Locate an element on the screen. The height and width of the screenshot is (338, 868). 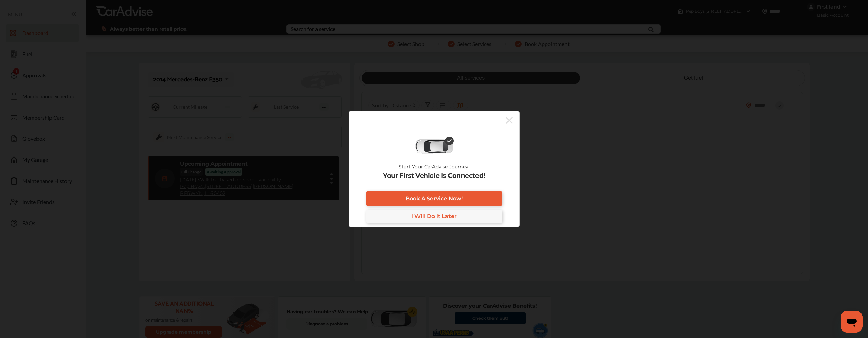
p: Your First Vehicle Is Connected! is located at coordinates (434, 176).